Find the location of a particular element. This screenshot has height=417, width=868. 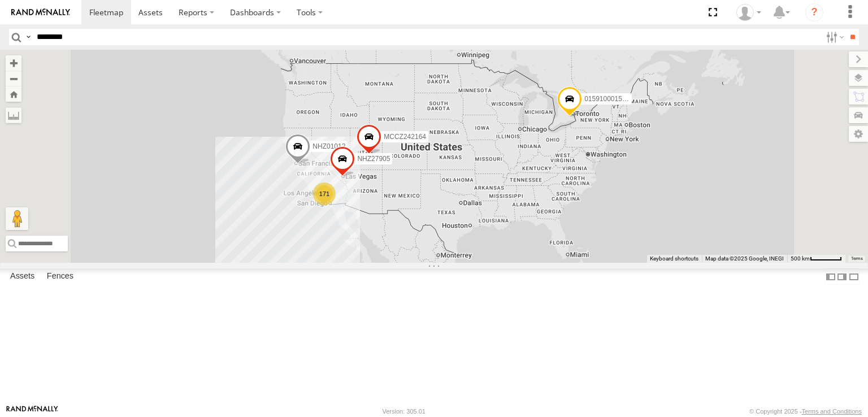

img: rand-logo.svg is located at coordinates (41, 12).